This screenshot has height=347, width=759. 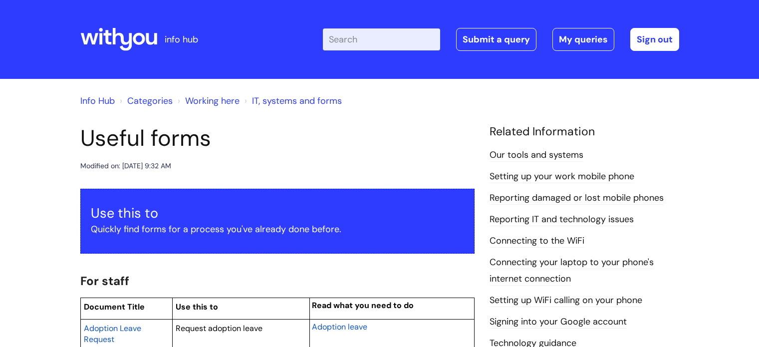 I want to click on h4: Related Information, so click(x=584, y=132).